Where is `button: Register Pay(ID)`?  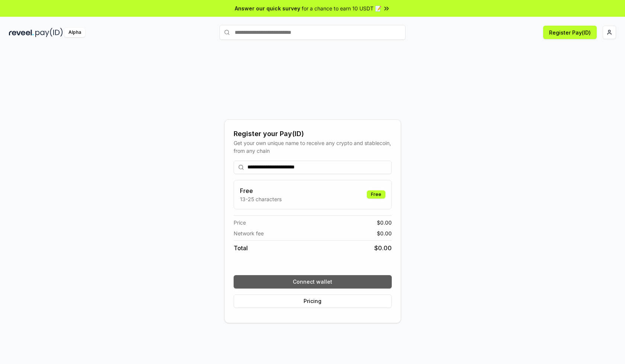
button: Register Pay(ID) is located at coordinates (570, 32).